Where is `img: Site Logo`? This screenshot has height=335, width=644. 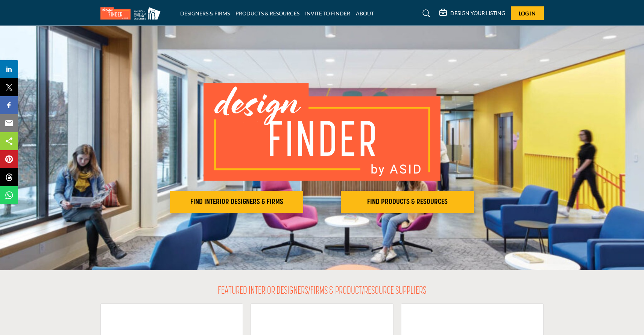 img: Site Logo is located at coordinates (133, 13).